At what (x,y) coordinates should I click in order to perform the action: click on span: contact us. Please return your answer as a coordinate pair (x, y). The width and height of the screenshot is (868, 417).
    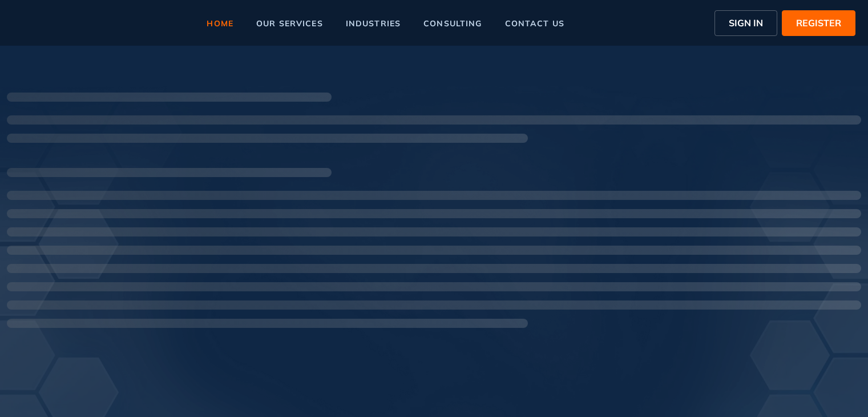
    Looking at the image, I should click on (534, 24).